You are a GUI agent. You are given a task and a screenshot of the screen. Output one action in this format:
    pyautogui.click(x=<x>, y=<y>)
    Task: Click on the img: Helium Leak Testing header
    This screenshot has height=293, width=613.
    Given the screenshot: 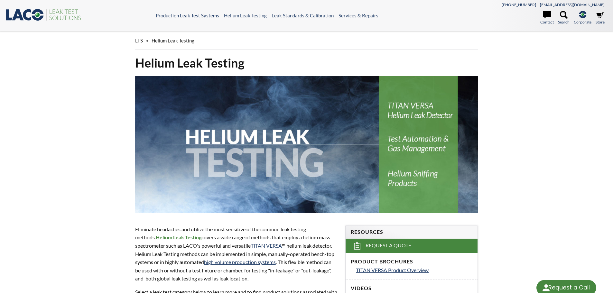 What is the action you would take?
    pyautogui.click(x=306, y=144)
    